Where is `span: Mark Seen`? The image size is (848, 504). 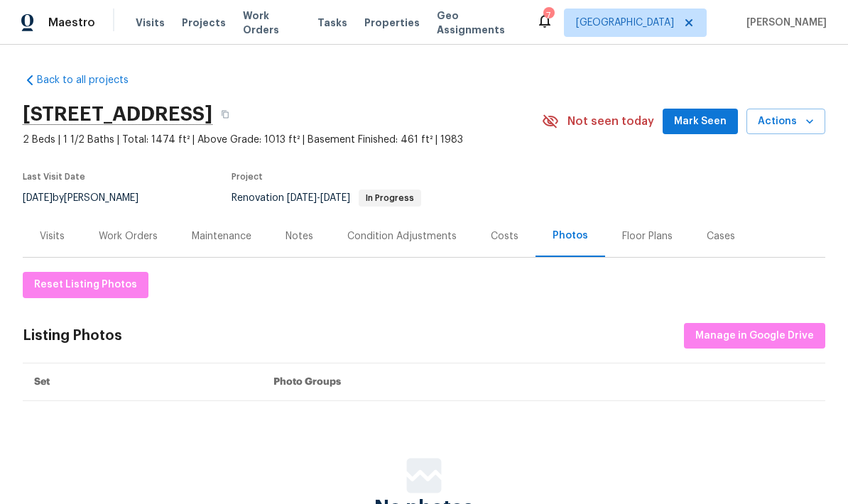
span: Mark Seen is located at coordinates (700, 121).